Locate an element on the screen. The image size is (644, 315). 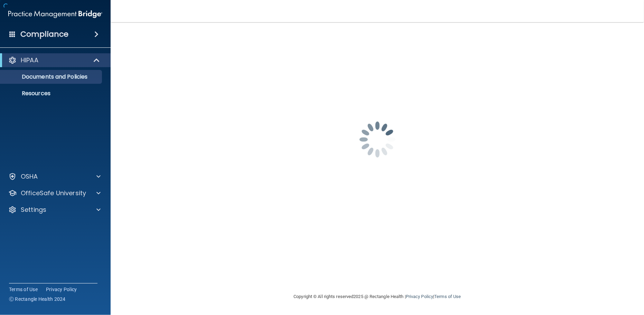
p: OfficeSafe University is located at coordinates (53, 193).